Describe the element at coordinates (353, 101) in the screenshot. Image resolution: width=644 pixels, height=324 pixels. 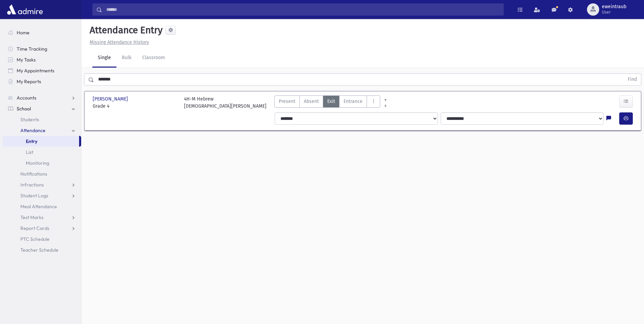
I see `span: Entrance` at that location.